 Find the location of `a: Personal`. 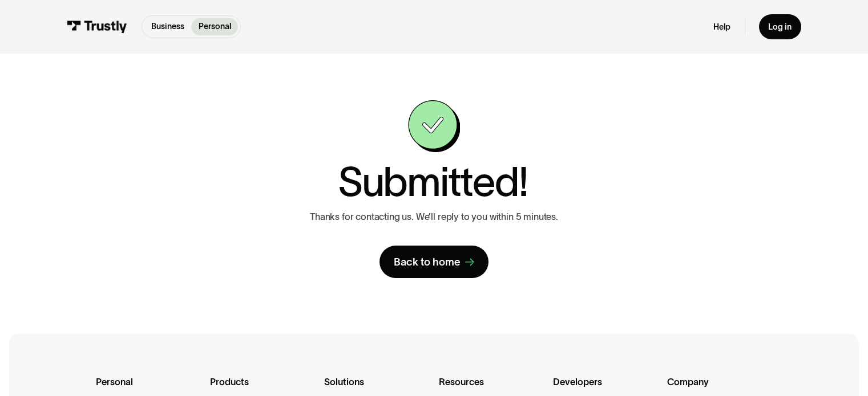

a: Personal is located at coordinates (215, 27).